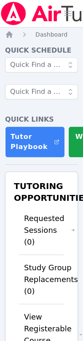 This screenshot has width=83, height=341. I want to click on input: Quick Find a Study Group, so click(41, 65).